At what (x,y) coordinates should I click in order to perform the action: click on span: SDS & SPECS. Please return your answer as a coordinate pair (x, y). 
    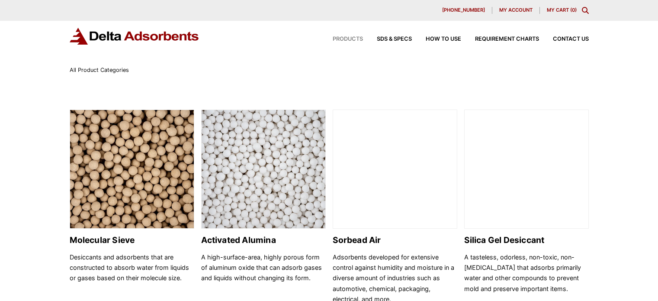
    Looking at the image, I should click on (394, 39).